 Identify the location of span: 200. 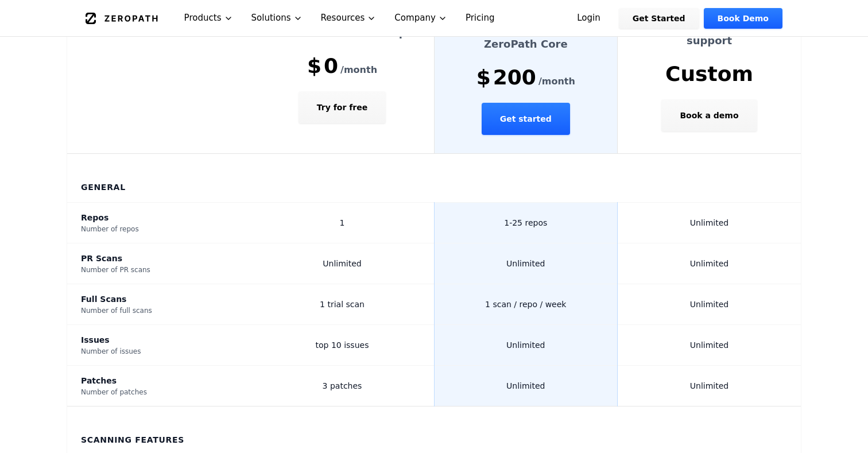
(514, 77).